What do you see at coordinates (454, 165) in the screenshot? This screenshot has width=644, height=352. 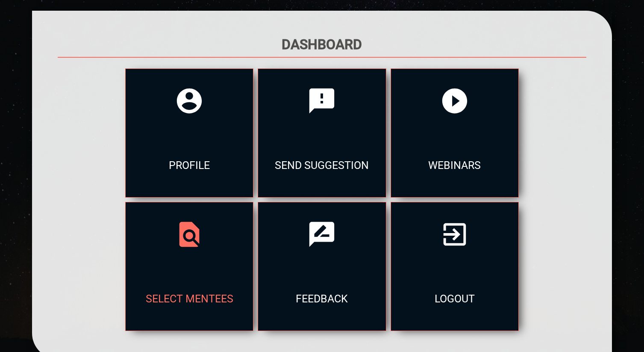 I see `div: webinars` at bounding box center [454, 165].